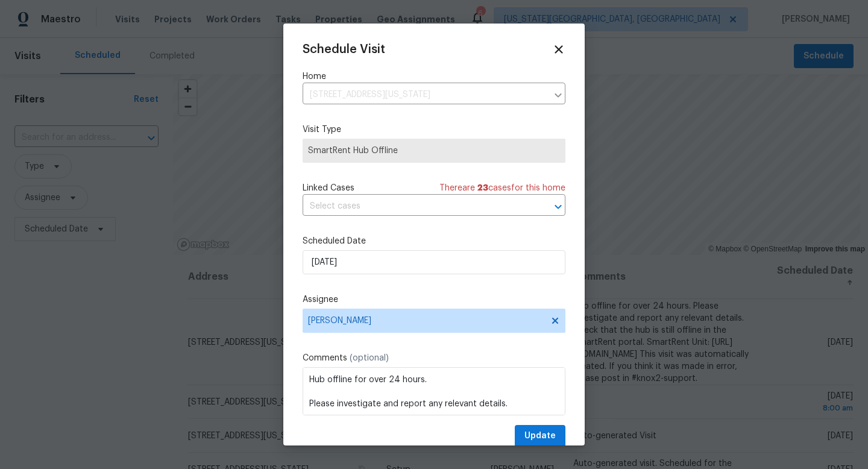 The width and height of the screenshot is (868, 469). Describe the element at coordinates (344, 49) in the screenshot. I see `span: Schedule Visit` at that location.